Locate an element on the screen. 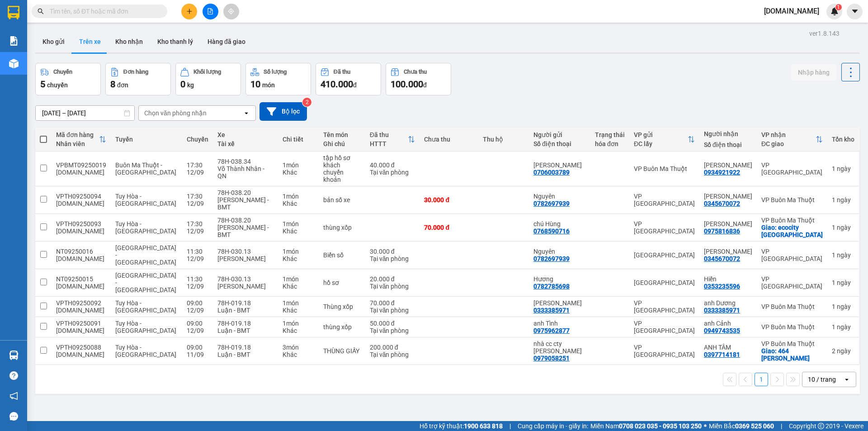 The image size is (868, 431). span: plus is located at coordinates (190, 11).